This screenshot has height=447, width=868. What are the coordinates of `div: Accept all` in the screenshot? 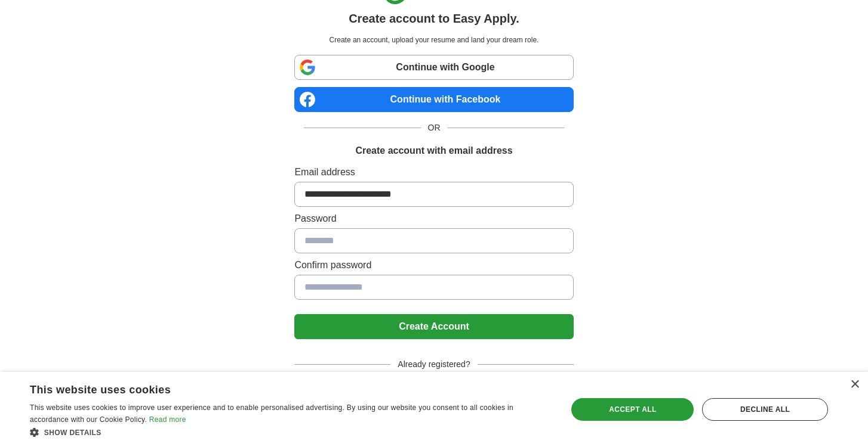 It's located at (632, 410).